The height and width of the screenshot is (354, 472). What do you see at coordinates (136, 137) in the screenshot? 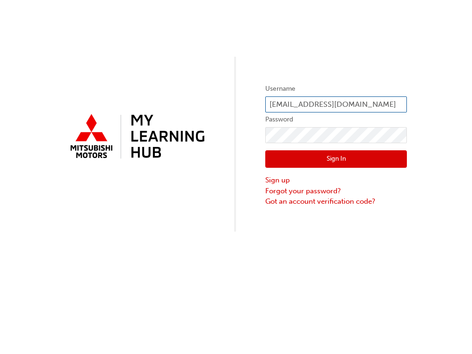
I see `img: mmal` at bounding box center [136, 137].